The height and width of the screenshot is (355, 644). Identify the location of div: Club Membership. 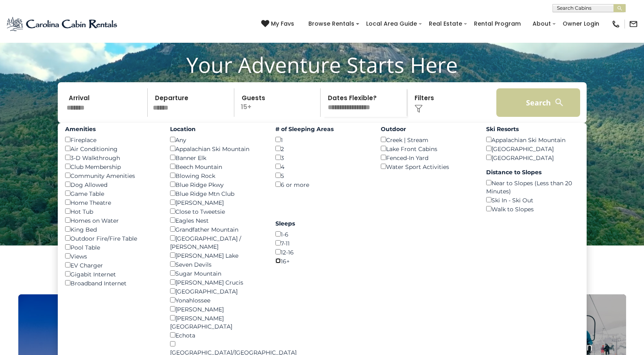
(111, 167).